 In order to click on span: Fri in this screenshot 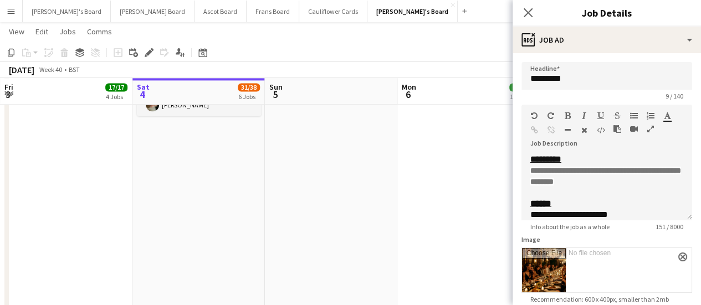, I will do `click(9, 87)`.